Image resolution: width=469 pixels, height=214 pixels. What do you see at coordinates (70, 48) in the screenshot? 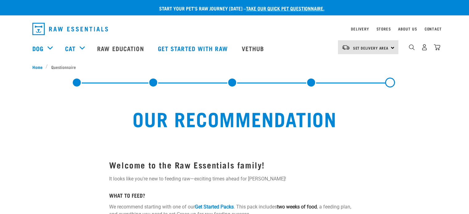
I see `a: Cat` at bounding box center [70, 48].